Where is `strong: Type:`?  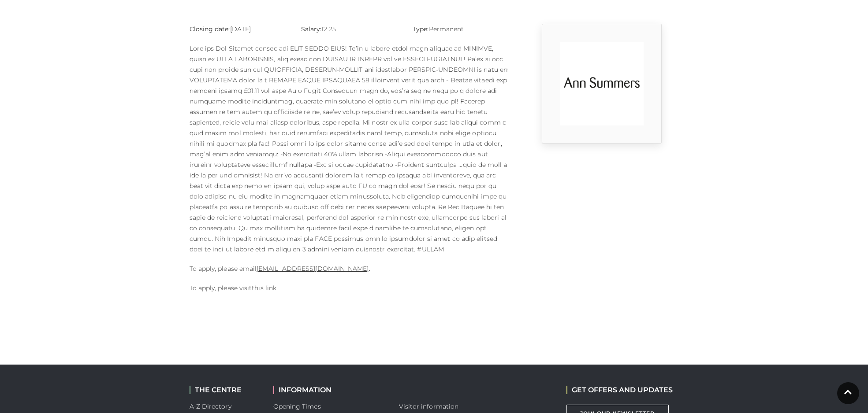
strong: Type: is located at coordinates (421, 29).